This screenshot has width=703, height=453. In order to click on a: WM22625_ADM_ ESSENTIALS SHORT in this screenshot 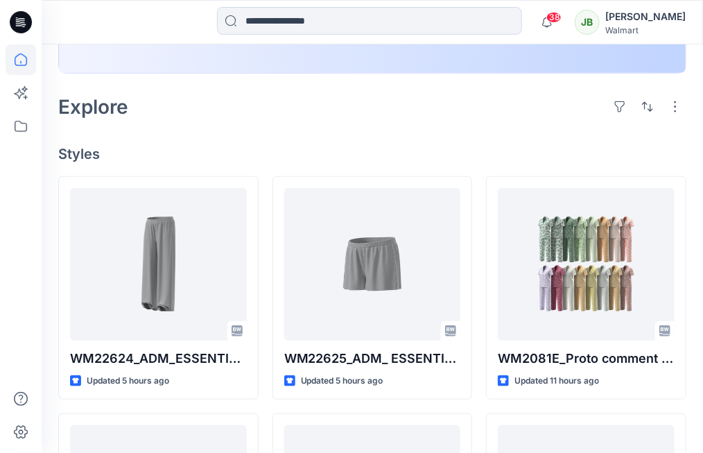, I will do `click(372, 264)`.